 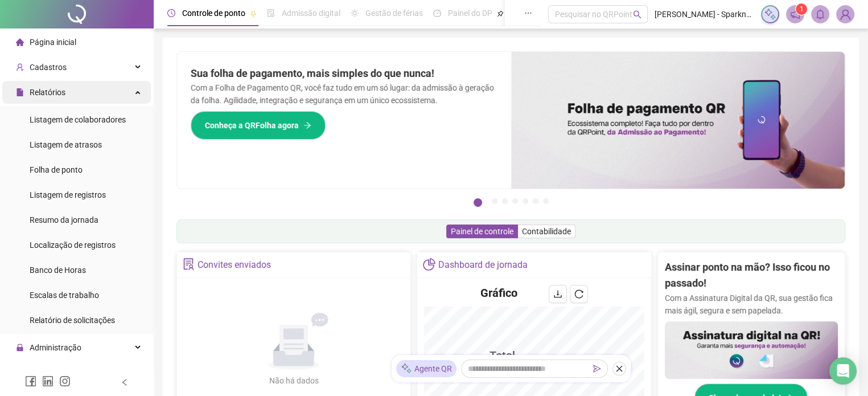 What do you see at coordinates (535, 201) in the screenshot?
I see `button: 6` at bounding box center [535, 201].